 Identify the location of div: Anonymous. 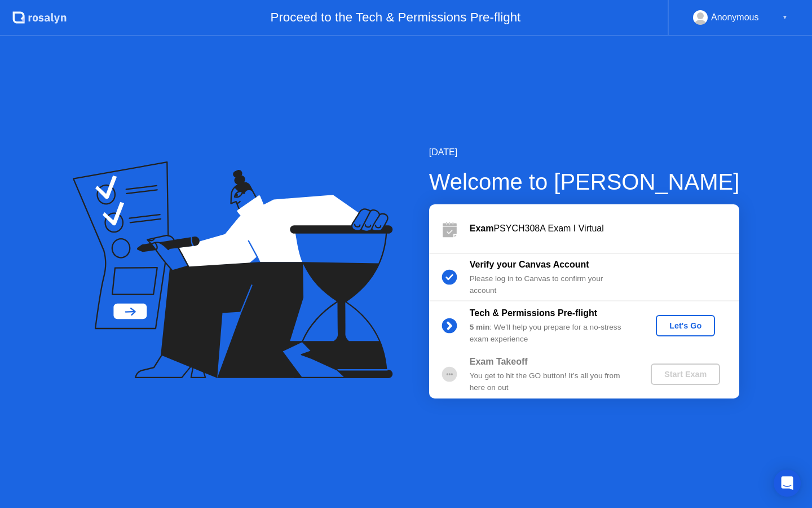
(734, 18).